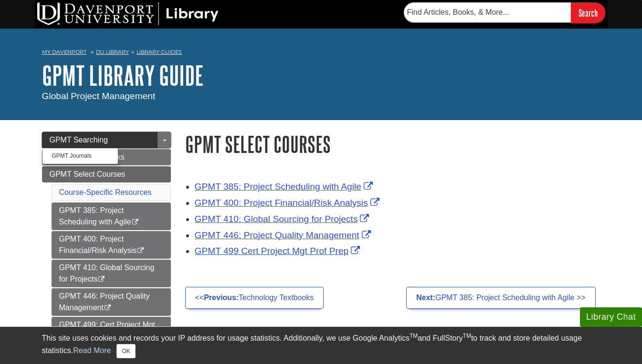 The width and height of the screenshot is (642, 364). Describe the element at coordinates (221, 297) in the screenshot. I see `strong: Previous:` at that location.